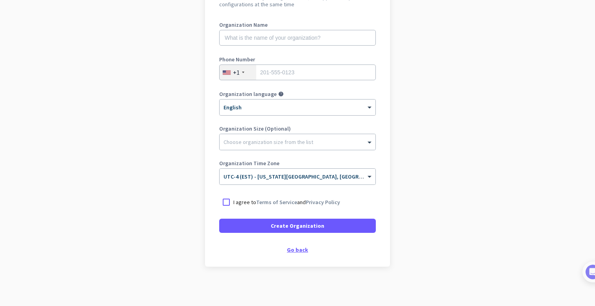 This screenshot has width=595, height=306. I want to click on p: I agree to and, so click(286, 202).